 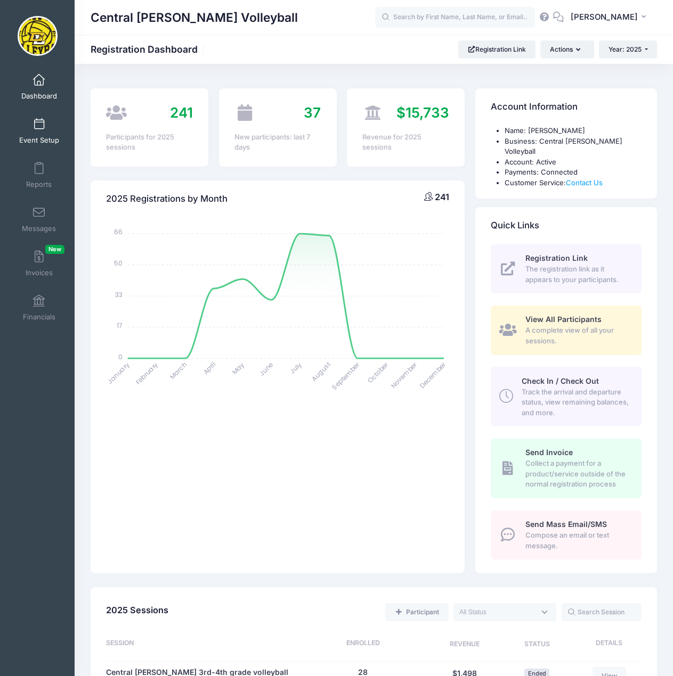 What do you see at coordinates (39, 184) in the screenshot?
I see `span: Reports` at bounding box center [39, 184].